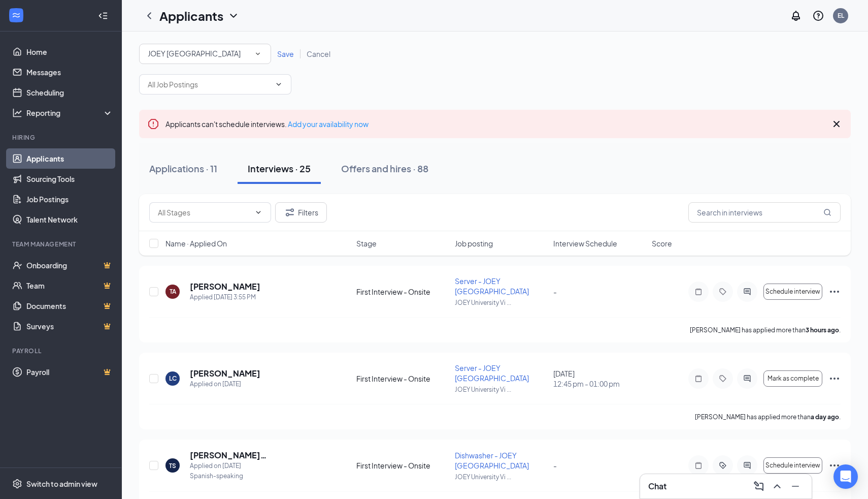  Describe the element at coordinates (662, 243) in the screenshot. I see `span: Score` at that location.